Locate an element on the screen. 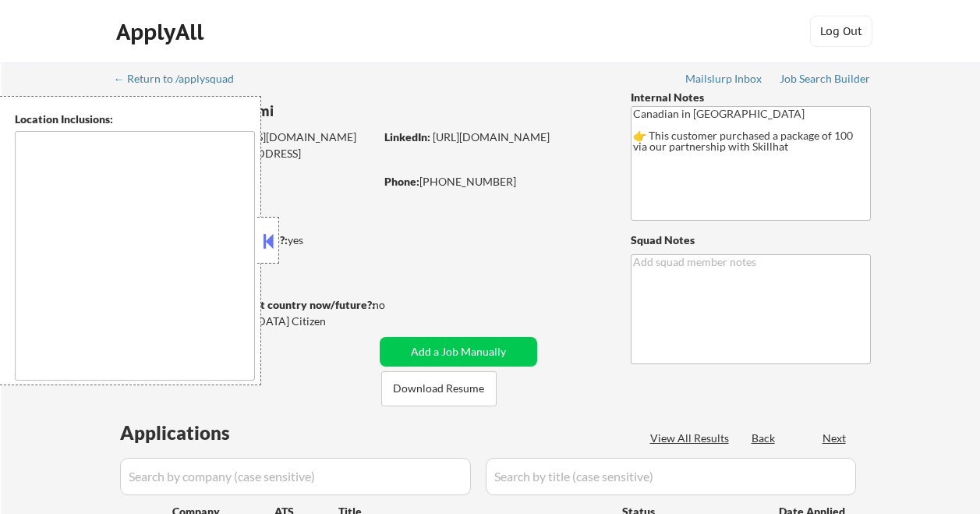 Image resolution: width=980 pixels, height=514 pixels. div: Job Search Builder is located at coordinates (826, 78).